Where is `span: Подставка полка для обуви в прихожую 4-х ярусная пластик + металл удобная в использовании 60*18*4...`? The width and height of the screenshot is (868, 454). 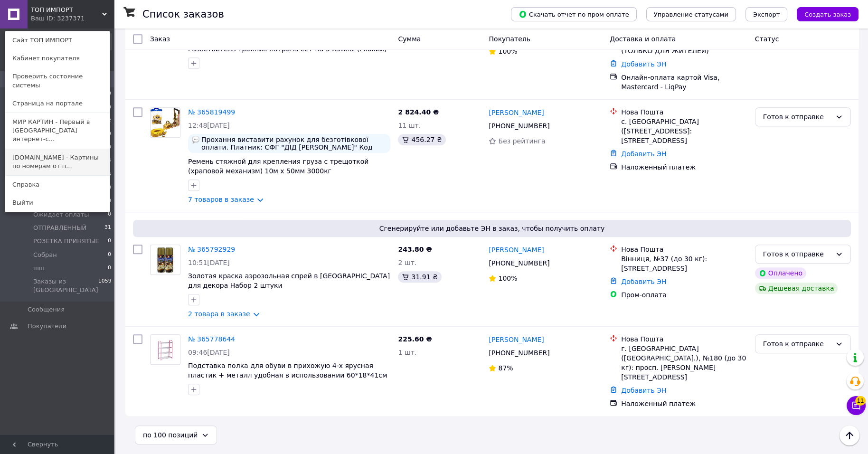 span: Подставка полка для обуви в прихожую 4-х ярусная пластик + металл удобная в использовании 60*18*4... is located at coordinates (287, 375).